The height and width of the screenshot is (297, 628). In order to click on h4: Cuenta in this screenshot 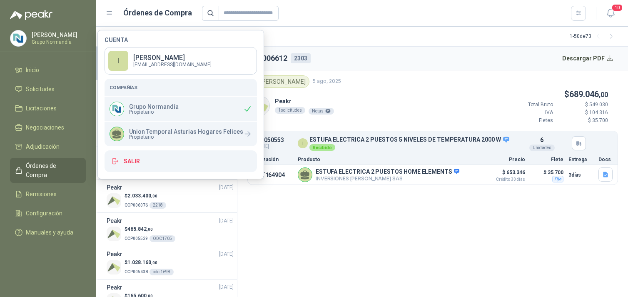, I will do `click(181, 40)`.